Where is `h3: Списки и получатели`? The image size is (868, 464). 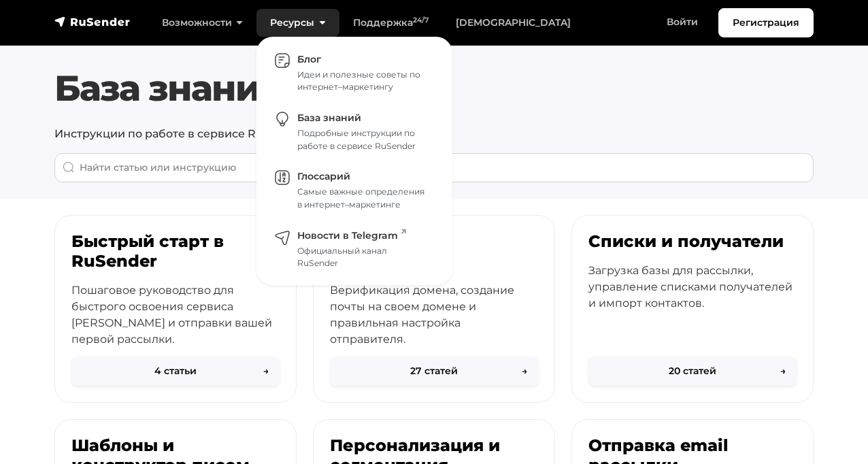 h3: Списки и получатели is located at coordinates (692, 242).